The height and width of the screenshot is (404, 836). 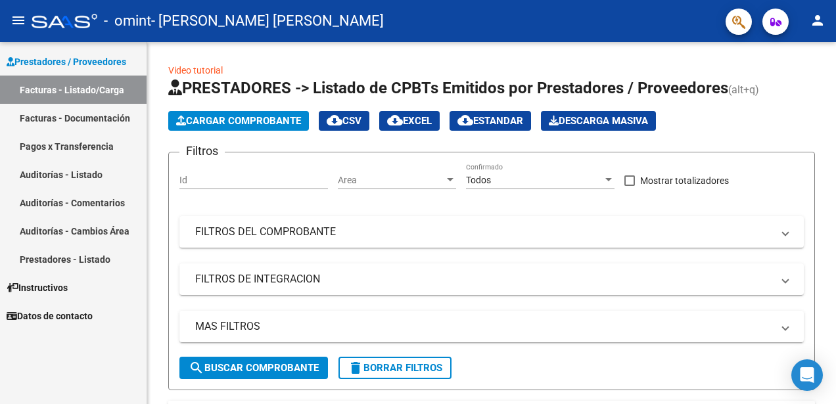 I want to click on span: - omint, so click(x=128, y=21).